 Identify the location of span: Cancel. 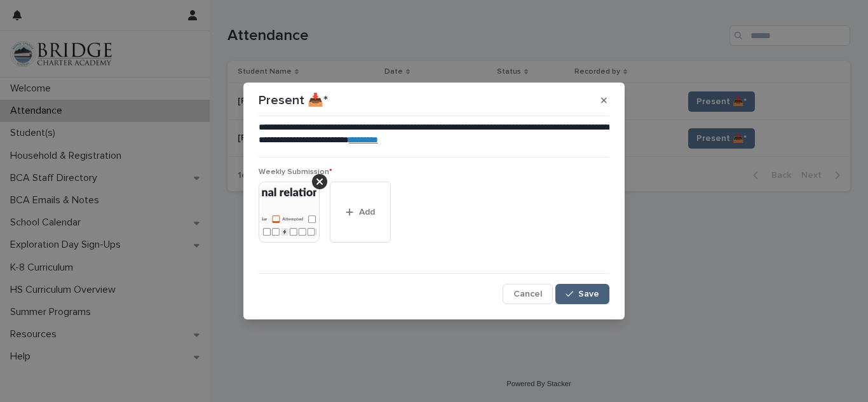
(527, 294).